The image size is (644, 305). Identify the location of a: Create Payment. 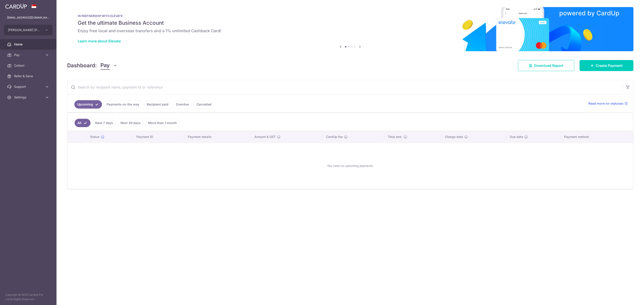
(607, 65).